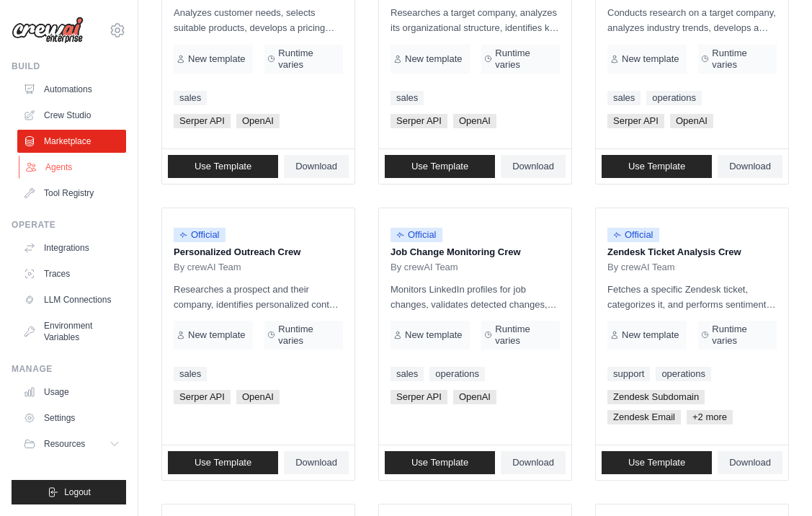 This screenshot has width=812, height=516. What do you see at coordinates (68, 369) in the screenshot?
I see `div: Manage` at bounding box center [68, 369].